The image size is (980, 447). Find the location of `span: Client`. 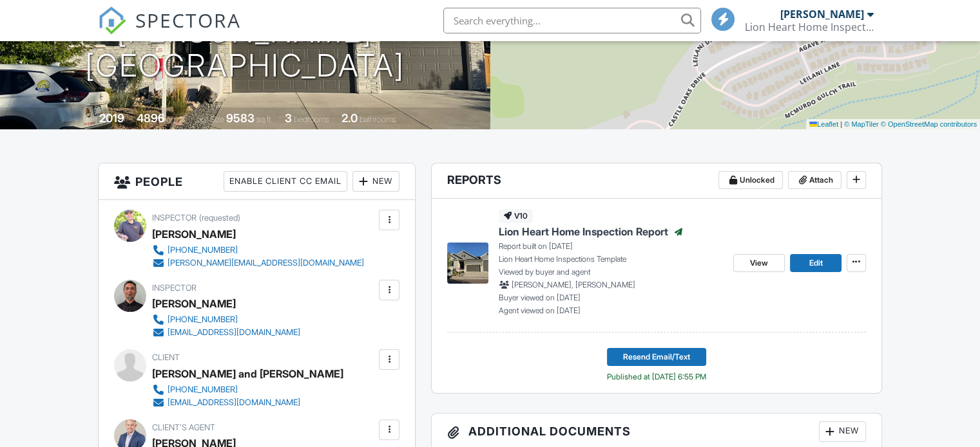

span: Client is located at coordinates (165, 357).